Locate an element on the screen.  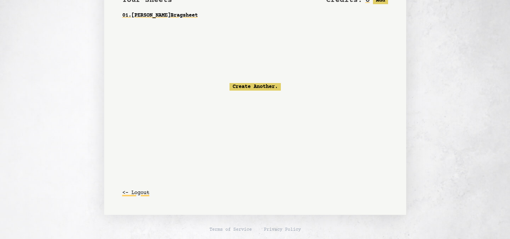
a: Terms of Service is located at coordinates (231, 230).